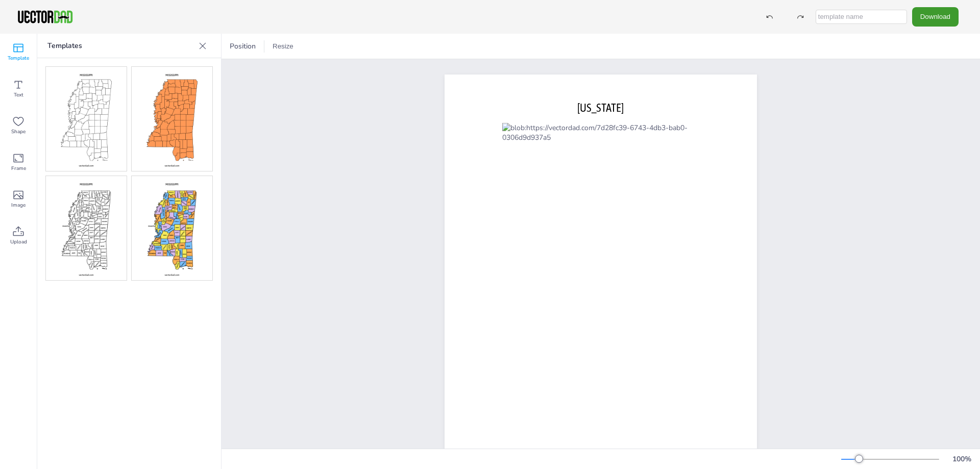  I want to click on span: Image, so click(19, 205).